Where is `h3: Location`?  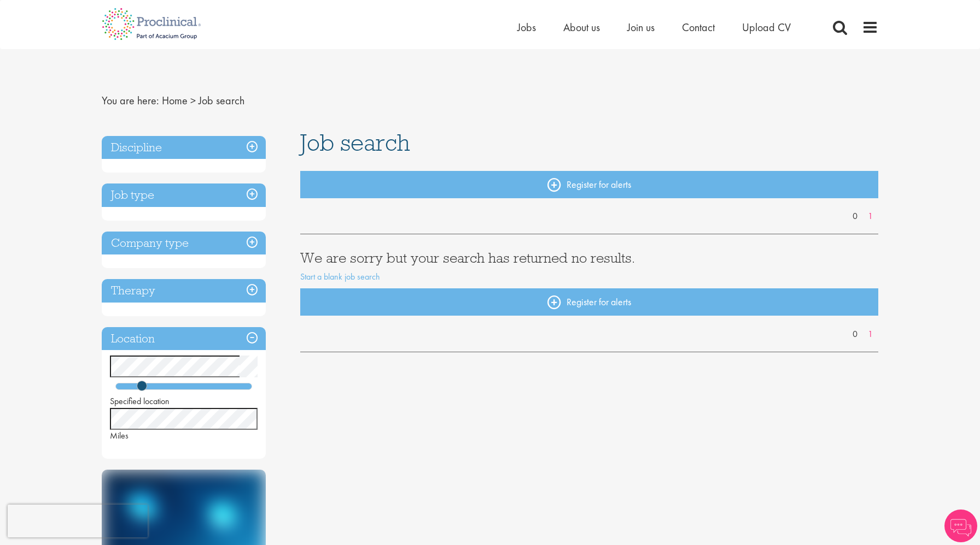 h3: Location is located at coordinates (183, 339).